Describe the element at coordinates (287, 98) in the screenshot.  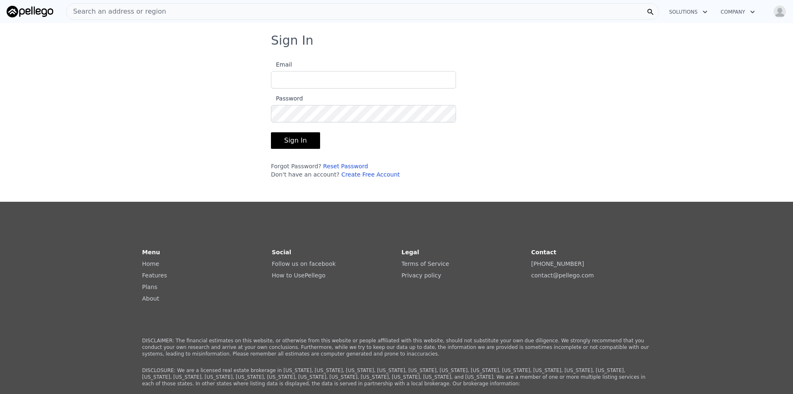
I see `span: Password` at that location.